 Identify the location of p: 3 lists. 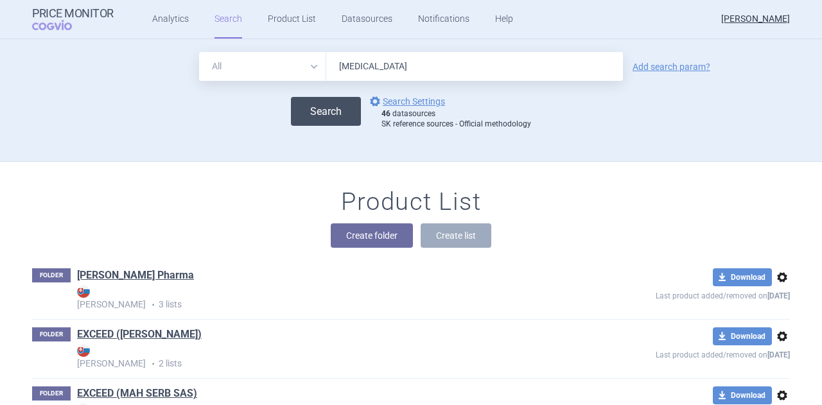
(320, 298).